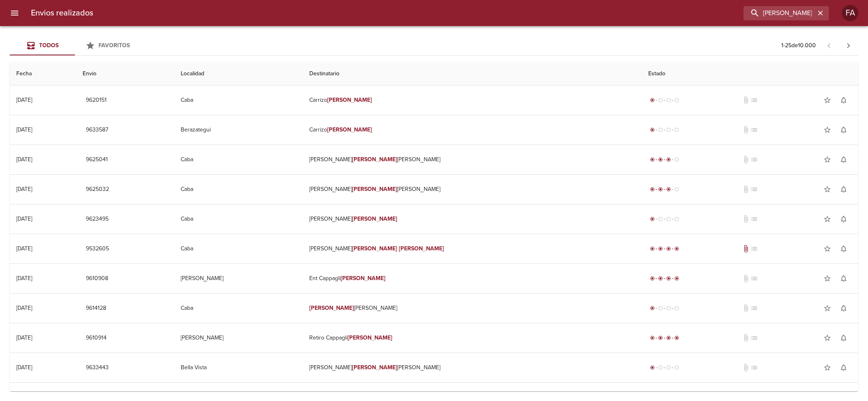 The image size is (868, 401). What do you see at coordinates (664, 249) in the screenshot?
I see `div: Entregado` at bounding box center [664, 249].